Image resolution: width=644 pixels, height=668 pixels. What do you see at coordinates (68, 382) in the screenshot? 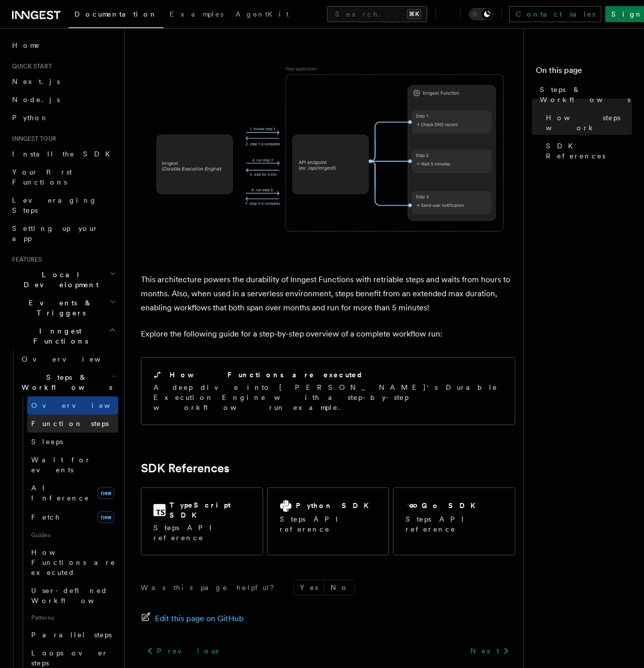
I see `button: Steps & Workflows` at bounding box center [68, 382].